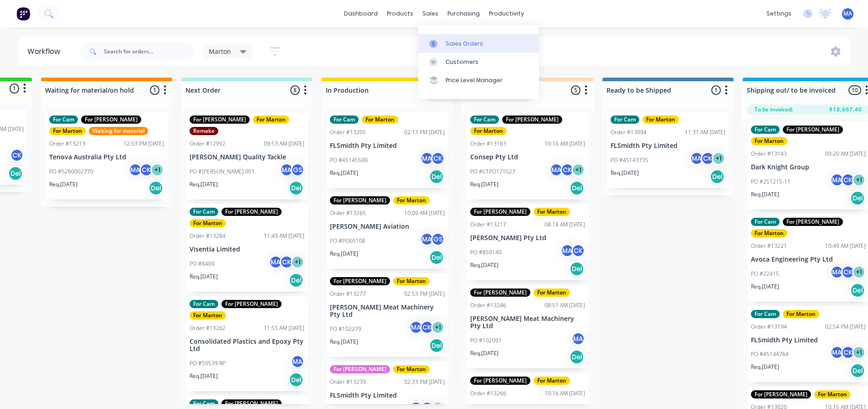  What do you see at coordinates (506, 14) in the screenshot?
I see `div: productivity` at bounding box center [506, 14].